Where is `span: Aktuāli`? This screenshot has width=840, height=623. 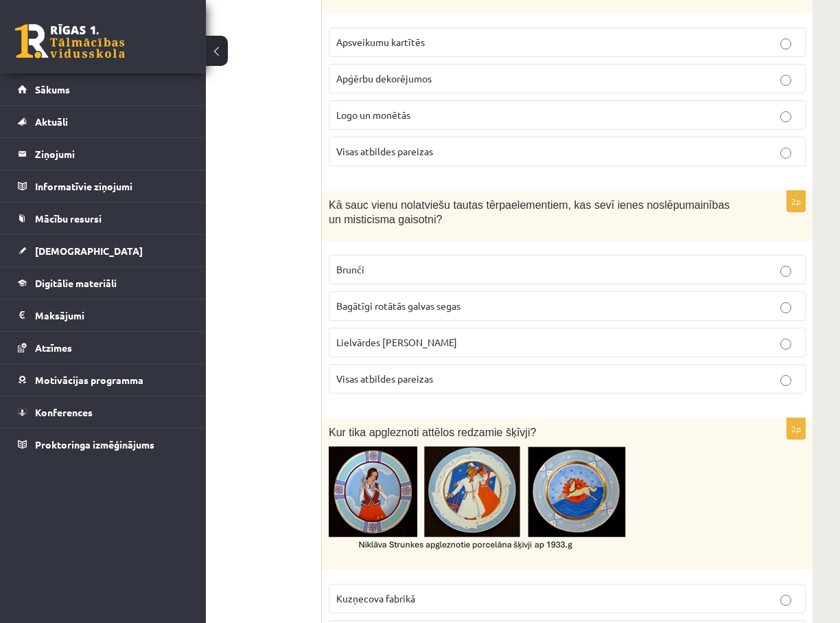 span: Aktuāli is located at coordinates (51, 121).